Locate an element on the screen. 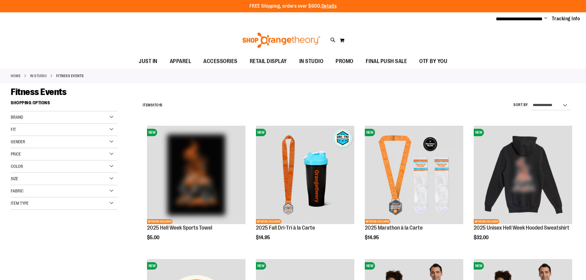 This screenshot has width=586, height=280. span: Fitness Events is located at coordinates (38, 92).